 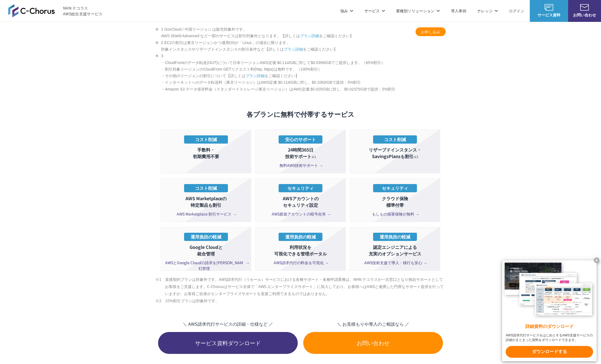 What do you see at coordinates (83, 11) in the screenshot?
I see `span: NHN テコラス AWS総合支援サービス` at bounding box center [83, 11].